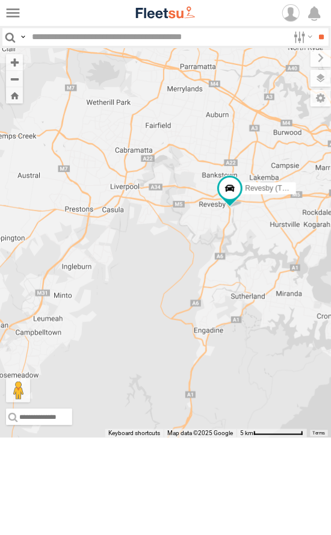 The image size is (331, 535). What do you see at coordinates (18, 391) in the screenshot?
I see `button: Drag Pegman onto the map to open Street View` at bounding box center [18, 391].